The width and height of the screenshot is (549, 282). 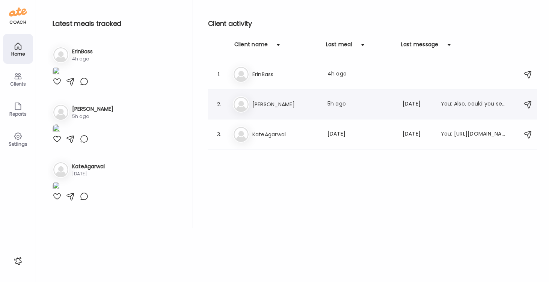 What do you see at coordinates (116, 24) in the screenshot?
I see `h2: Latest meals tracked` at bounding box center [116, 24].